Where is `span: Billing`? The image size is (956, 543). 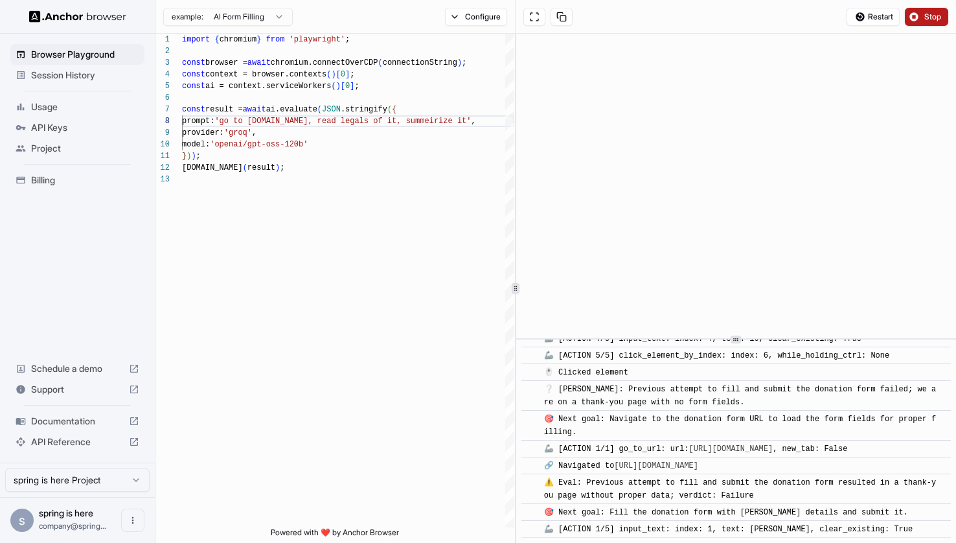 span: Billing is located at coordinates (85, 180).